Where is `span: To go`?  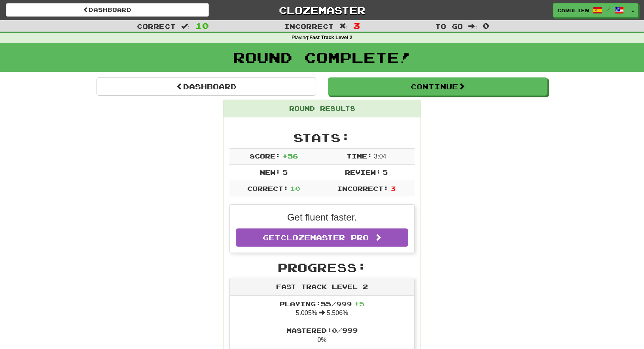
span: To go is located at coordinates (449, 26).